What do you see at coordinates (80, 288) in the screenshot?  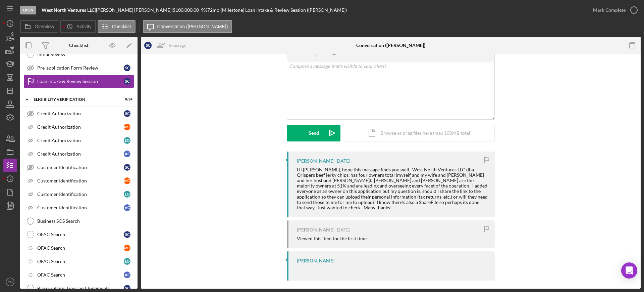 I see `div: Bankruptcies, Liens and Judgments` at bounding box center [80, 288].